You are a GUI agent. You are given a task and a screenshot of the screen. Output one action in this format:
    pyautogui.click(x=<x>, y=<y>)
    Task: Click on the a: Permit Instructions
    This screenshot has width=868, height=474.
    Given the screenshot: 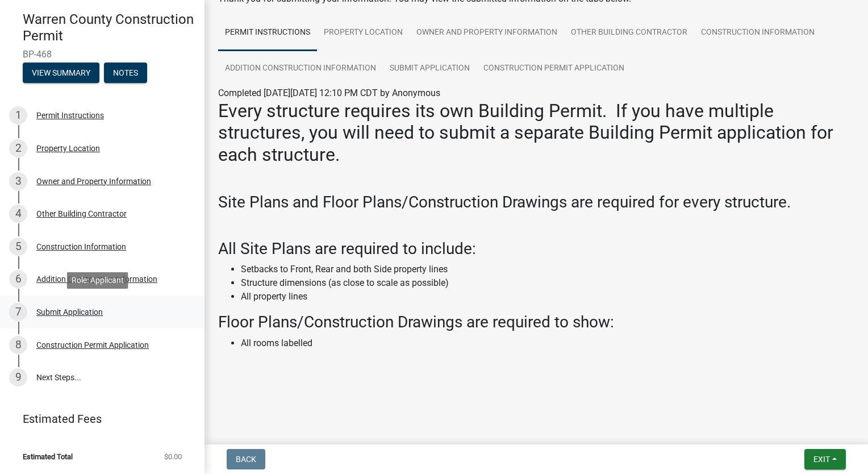 What is the action you would take?
    pyautogui.click(x=268, y=33)
    